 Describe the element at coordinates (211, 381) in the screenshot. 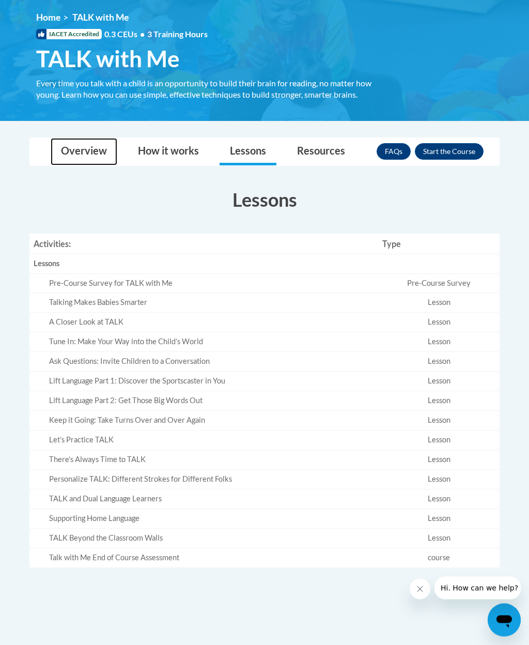

I see `div: Lift Language Part 1: Discover the Sportscaster in You` at that location.